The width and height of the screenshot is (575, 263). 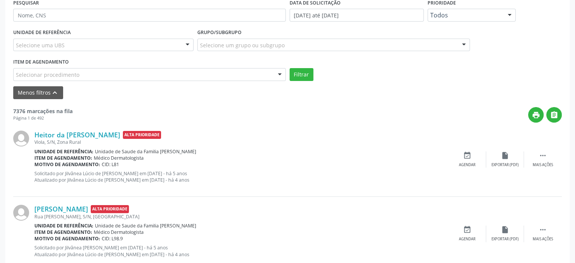 What do you see at coordinates (536, 115) in the screenshot?
I see `i: print` at bounding box center [536, 115].